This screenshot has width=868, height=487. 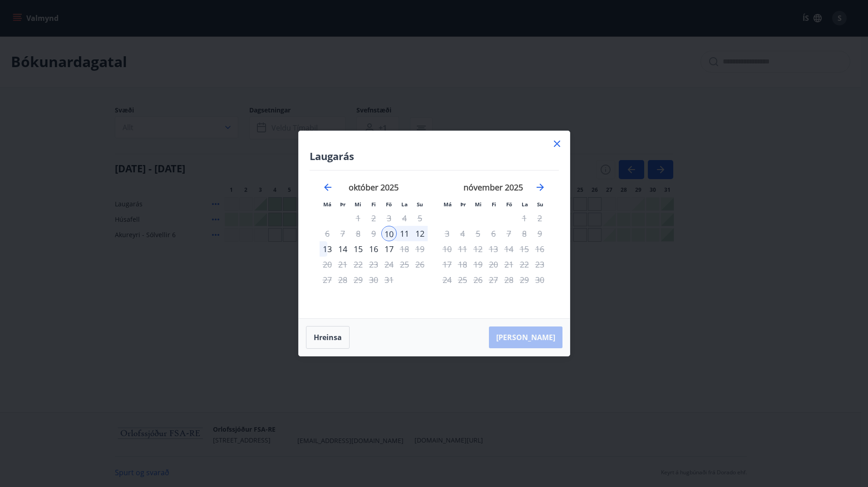 What do you see at coordinates (525, 233) in the screenshot?
I see `td: Not available. laugardagur, 8. nóvember 2025` at bounding box center [525, 233].